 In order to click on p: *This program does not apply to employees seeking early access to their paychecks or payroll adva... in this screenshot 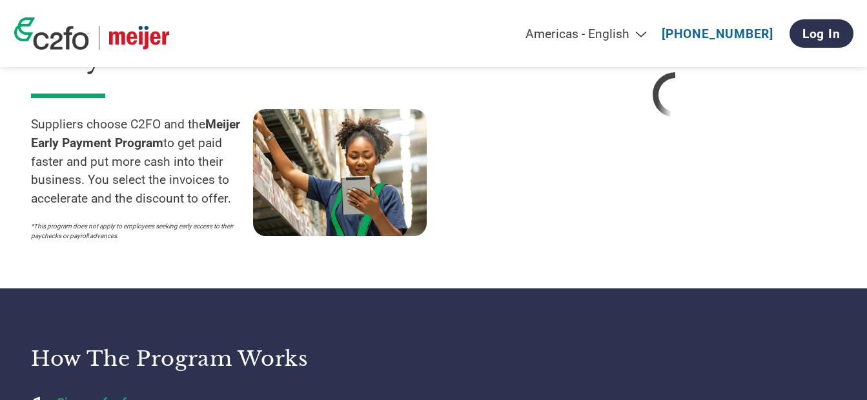, I will do `click(136, 231)`.